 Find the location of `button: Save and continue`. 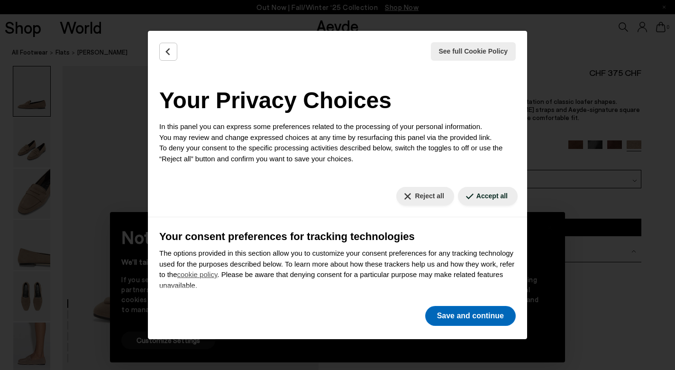

button: Save and continue is located at coordinates (470, 316).